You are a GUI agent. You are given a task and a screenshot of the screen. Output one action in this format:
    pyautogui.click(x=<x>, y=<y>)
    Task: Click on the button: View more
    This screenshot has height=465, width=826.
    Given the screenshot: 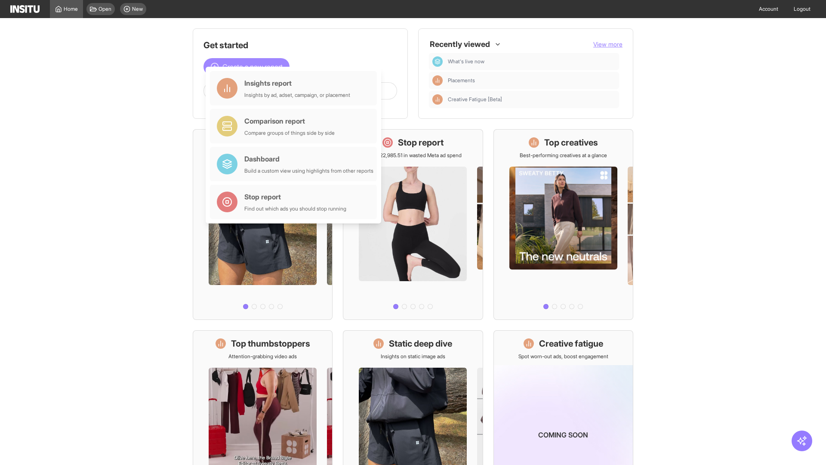 What is the action you would take?
    pyautogui.click(x=608, y=44)
    